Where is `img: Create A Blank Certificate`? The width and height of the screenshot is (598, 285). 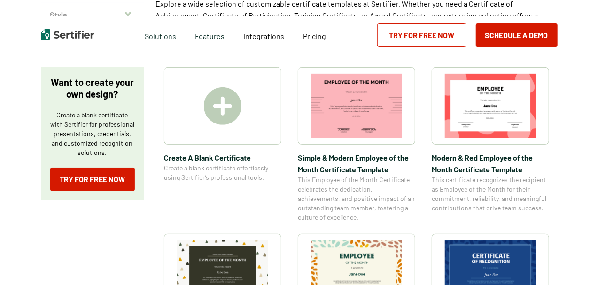 img: Create A Blank Certificate is located at coordinates (223, 106).